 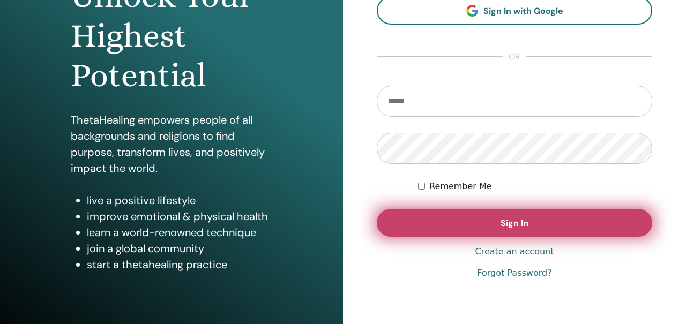 What do you see at coordinates (535, 187) in the screenshot?
I see `div: Keep me authenticated indefinitely or until I manually logout` at bounding box center [535, 187].